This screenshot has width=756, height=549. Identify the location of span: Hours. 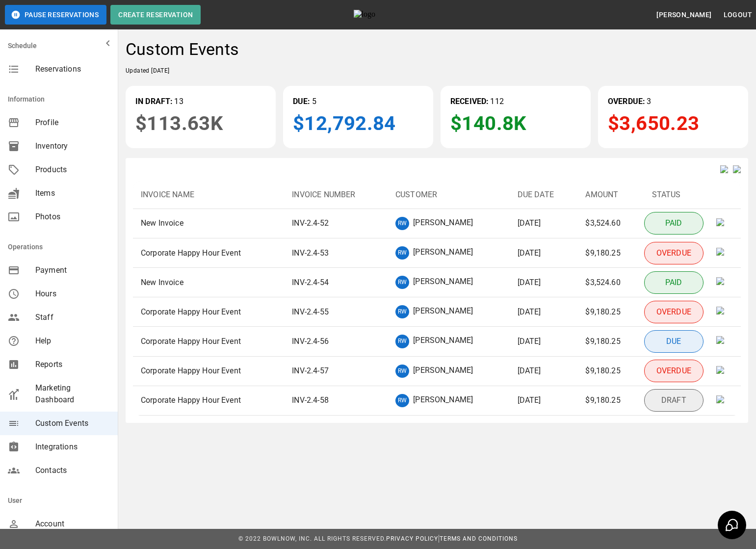
(73, 294).